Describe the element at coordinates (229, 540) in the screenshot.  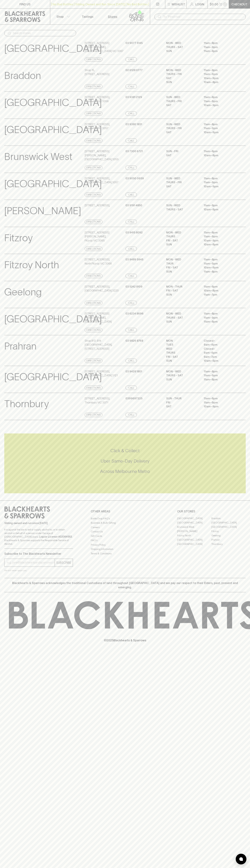
I see `a: Prahran` at that location.